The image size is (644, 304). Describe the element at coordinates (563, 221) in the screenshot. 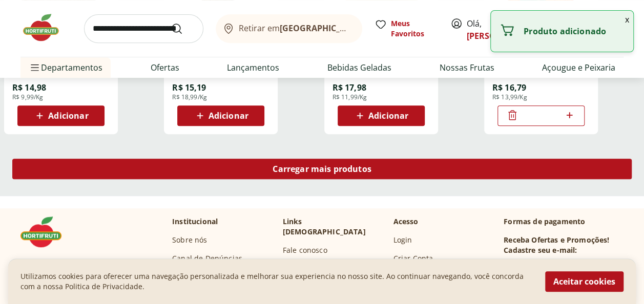

I see `p: Formas de pagamento` at that location.